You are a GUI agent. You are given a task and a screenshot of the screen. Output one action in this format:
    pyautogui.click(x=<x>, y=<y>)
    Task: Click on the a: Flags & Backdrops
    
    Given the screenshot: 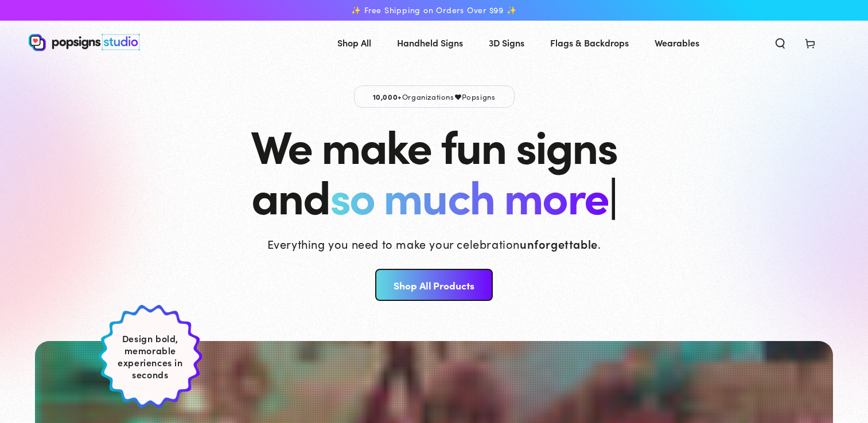 What is the action you would take?
    pyautogui.click(x=590, y=42)
    